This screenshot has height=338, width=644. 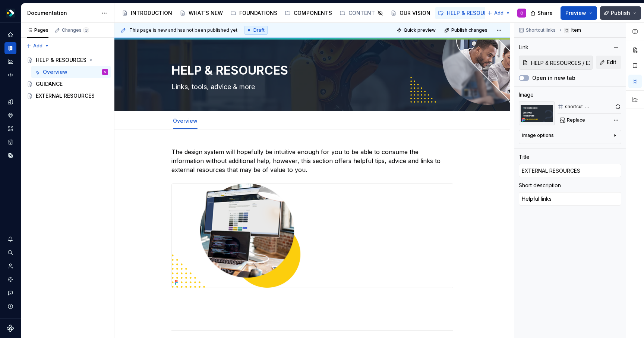 What do you see at coordinates (10, 156) in the screenshot?
I see `a: Data sources` at bounding box center [10, 156].